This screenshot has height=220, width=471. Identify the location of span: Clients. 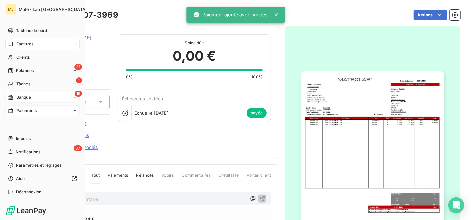
(23, 57).